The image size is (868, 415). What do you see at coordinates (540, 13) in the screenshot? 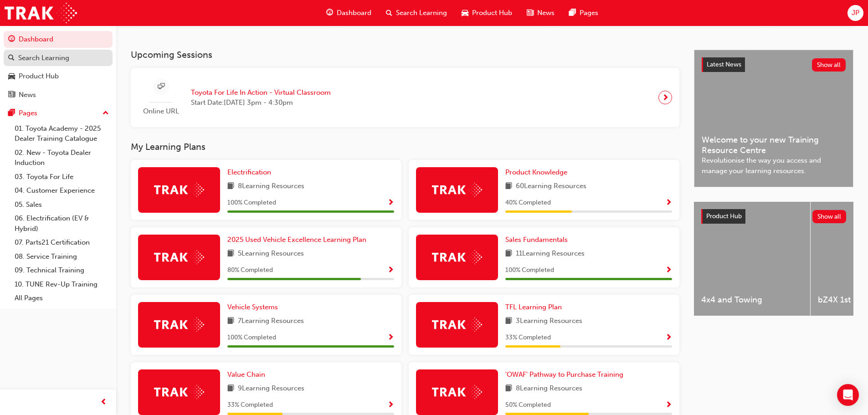
I see `a: news-iconNews` at bounding box center [540, 13].